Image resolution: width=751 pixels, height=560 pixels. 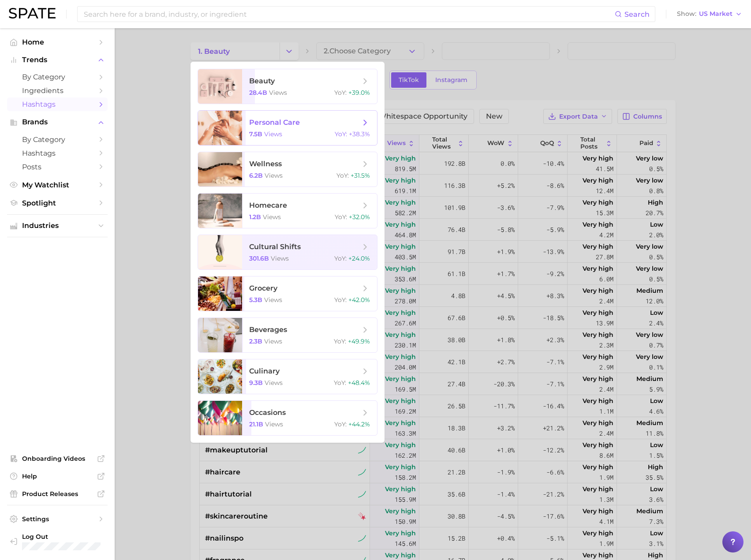 I want to click on span: +32.0%, so click(x=359, y=217).